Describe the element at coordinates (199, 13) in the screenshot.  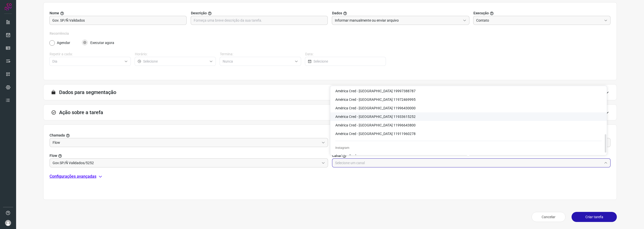
I see `span: Descrição` at that location.